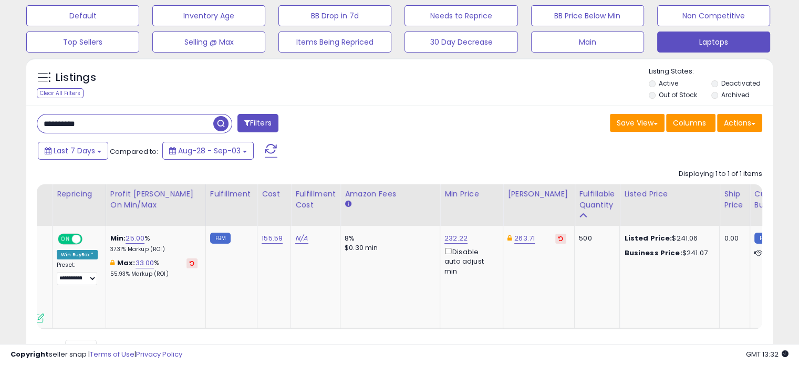 The height and width of the screenshot is (365, 799). I want to click on button: Actions, so click(740, 123).